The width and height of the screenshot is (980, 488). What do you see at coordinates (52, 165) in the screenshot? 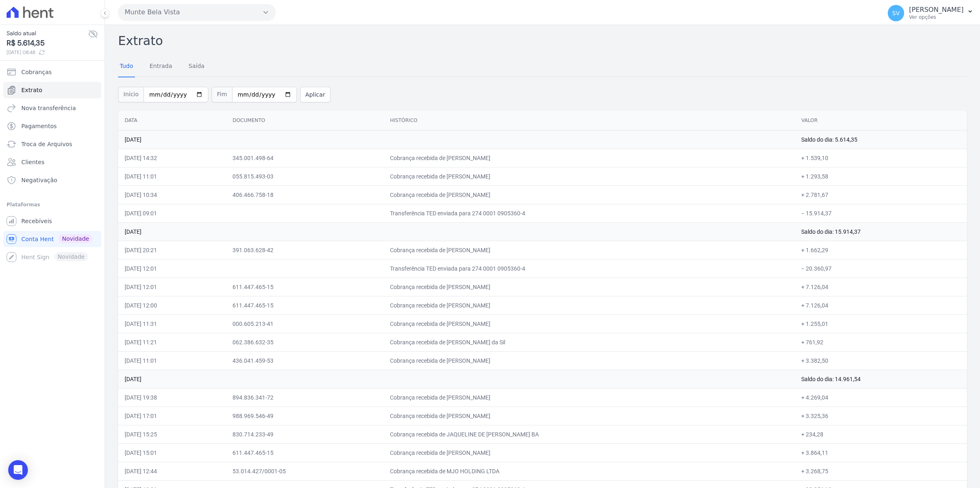
I see `nav: Sidebar` at bounding box center [52, 165].